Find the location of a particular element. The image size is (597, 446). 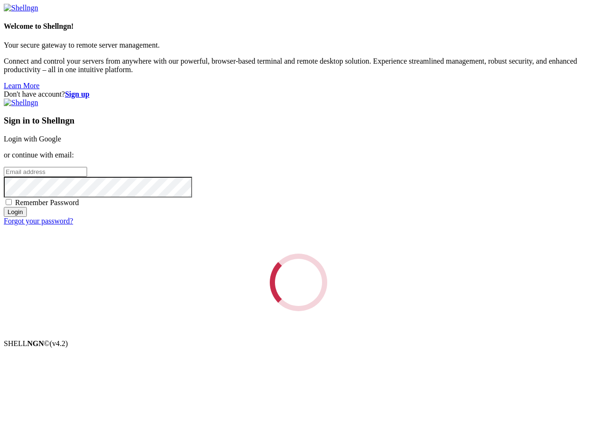

a: Learn More is located at coordinates (22, 85).